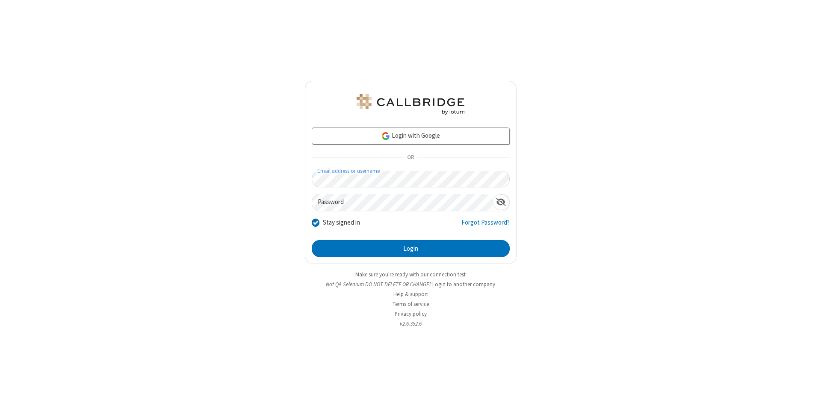 The width and height of the screenshot is (821, 415). Describe the element at coordinates (410, 284) in the screenshot. I see `li: Not QA Selenium DO NOT DELETE OR CHANGE?` at that location.